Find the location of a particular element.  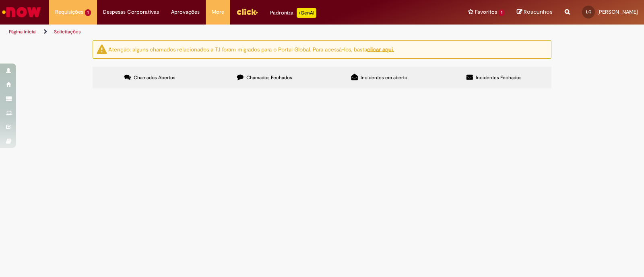

span: Aprovações is located at coordinates (186, 12).